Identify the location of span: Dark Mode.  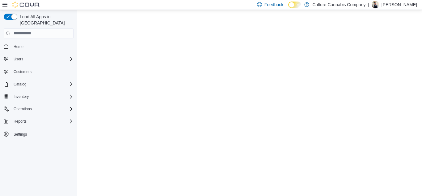
(288, 8).